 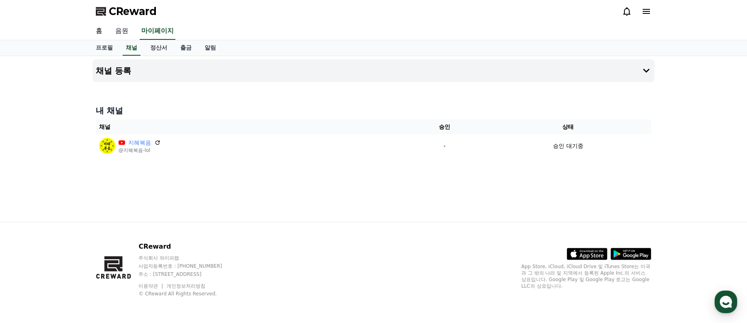 I want to click on p: CReward, so click(x=188, y=246).